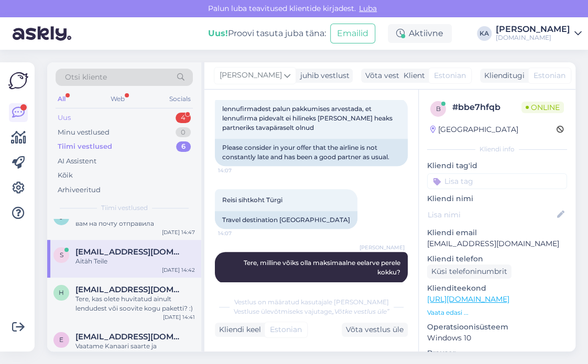 This screenshot has height=364, width=588. I want to click on div: # bbe7hfqb, so click(487, 107).